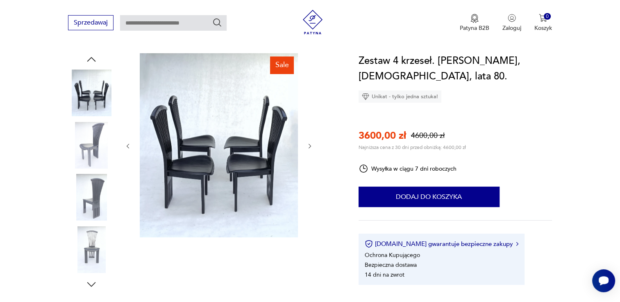  What do you see at coordinates (365, 97) in the screenshot?
I see `img: Ikona diamentu` at bounding box center [365, 97].